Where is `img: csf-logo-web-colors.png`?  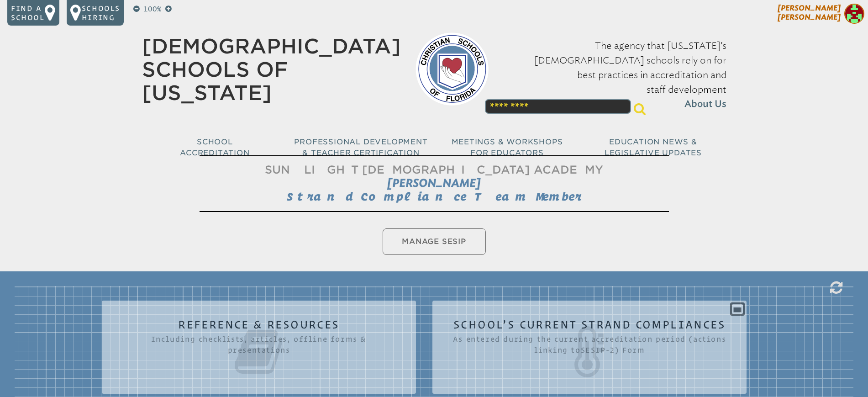
img: csf-logo-web-colors.png is located at coordinates (452, 69).